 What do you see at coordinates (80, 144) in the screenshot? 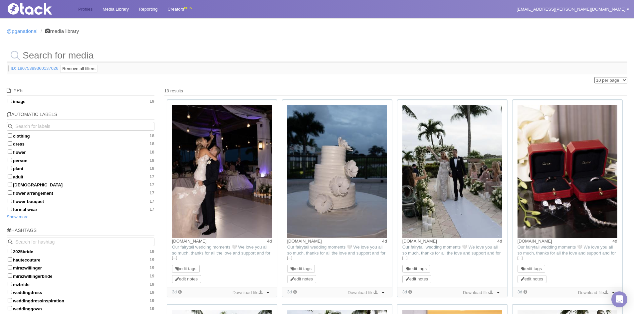
I see `label: dress` at bounding box center [80, 144].